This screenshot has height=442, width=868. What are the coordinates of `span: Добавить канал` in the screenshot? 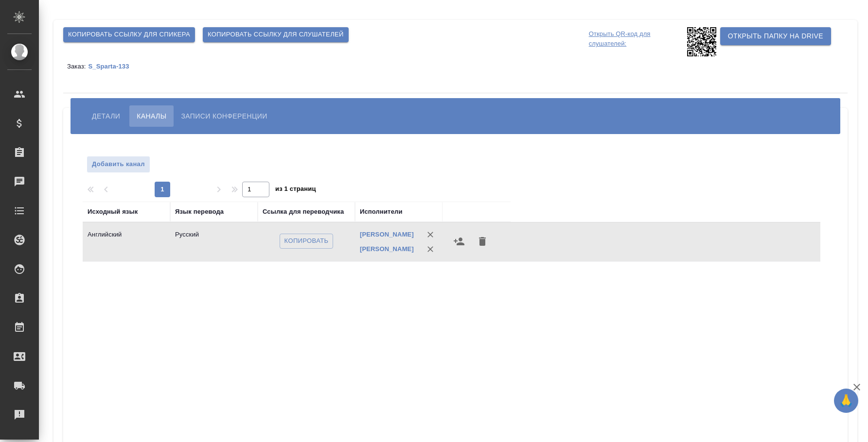 It's located at (118, 164).